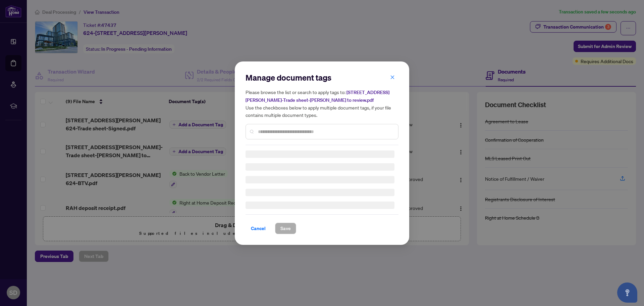 Image resolution: width=644 pixels, height=306 pixels. Describe the element at coordinates (393, 77) in the screenshot. I see `span: close` at that location.